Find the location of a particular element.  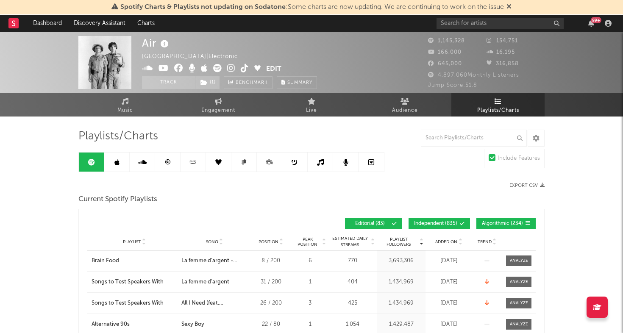

span: Playlist is located at coordinates (132, 242).